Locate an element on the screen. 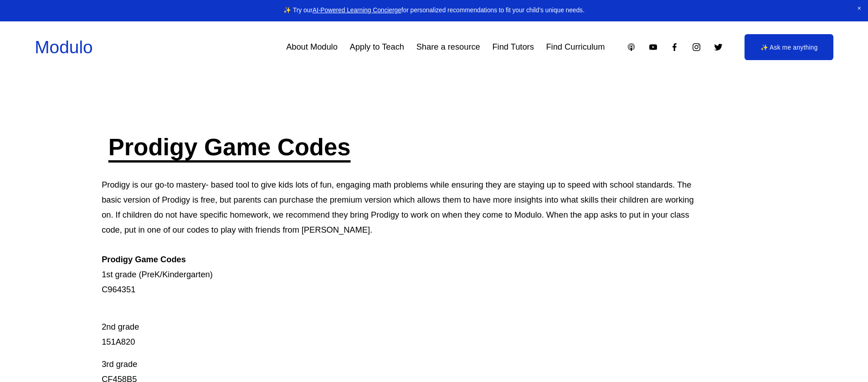 The image size is (868, 382). a: Find Curriculum is located at coordinates (575, 47).